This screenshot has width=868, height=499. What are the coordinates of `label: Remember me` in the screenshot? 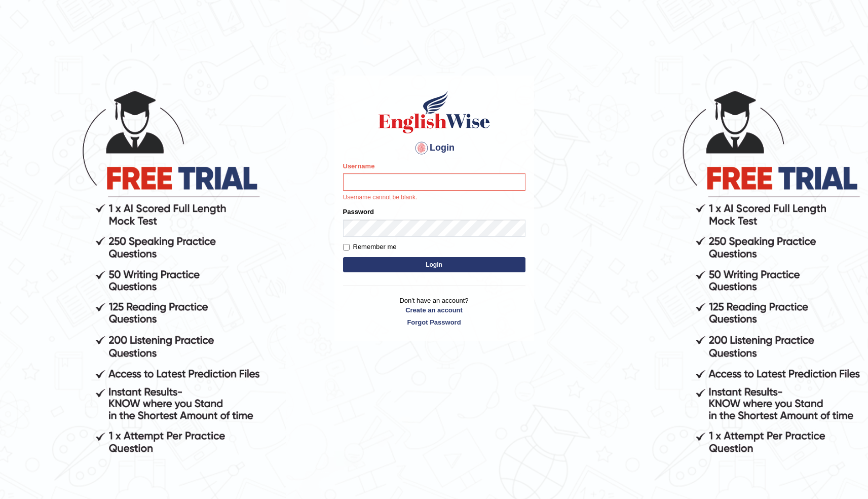 It's located at (370, 247).